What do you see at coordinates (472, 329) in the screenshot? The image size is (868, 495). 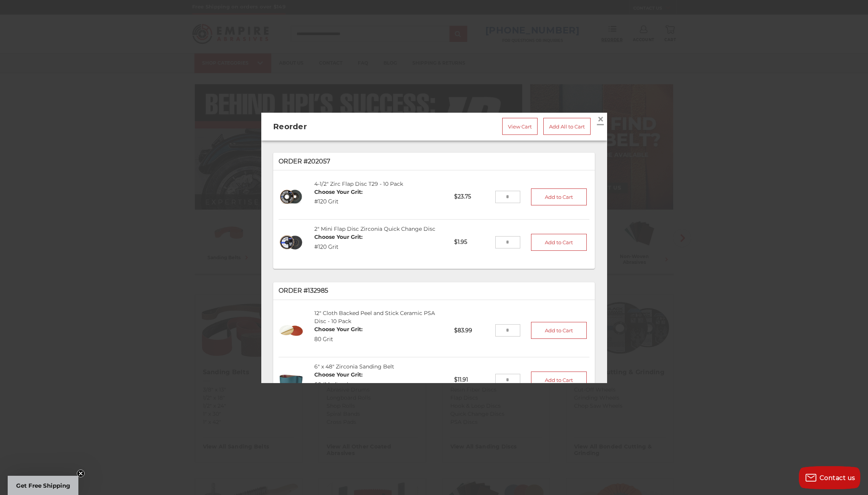 I see `p: $83.99` at bounding box center [472, 329].